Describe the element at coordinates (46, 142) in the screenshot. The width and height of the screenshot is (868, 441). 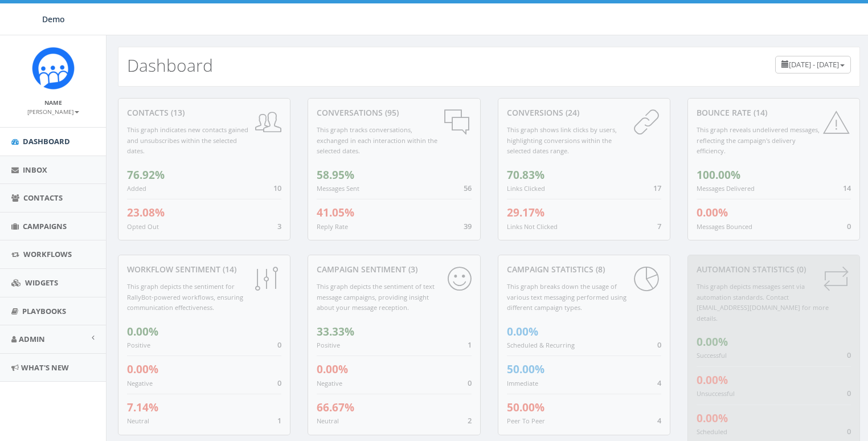
I see `span: Dashboard` at that location.